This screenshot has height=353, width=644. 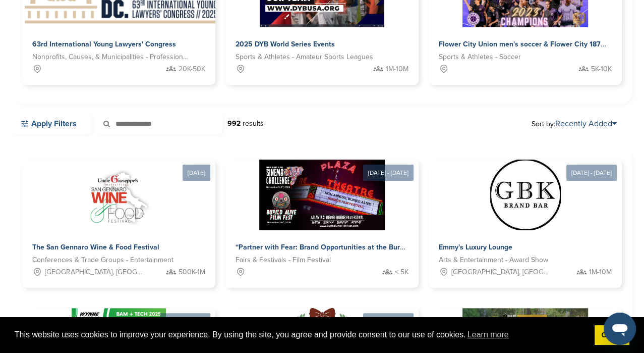 I want to click on span: Arts & Entertainment - Award Show, so click(x=493, y=259).